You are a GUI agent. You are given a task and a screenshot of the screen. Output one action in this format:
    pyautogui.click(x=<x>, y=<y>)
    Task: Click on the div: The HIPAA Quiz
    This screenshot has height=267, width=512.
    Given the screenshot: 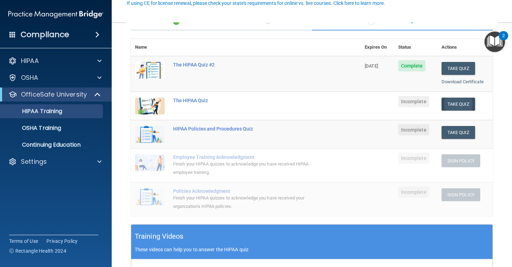 What is the action you would take?
    pyautogui.click(x=249, y=100)
    